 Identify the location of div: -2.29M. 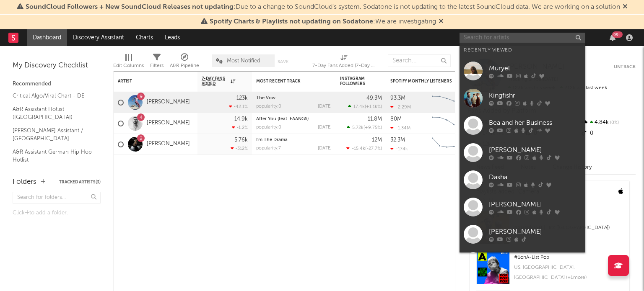
(401, 106).